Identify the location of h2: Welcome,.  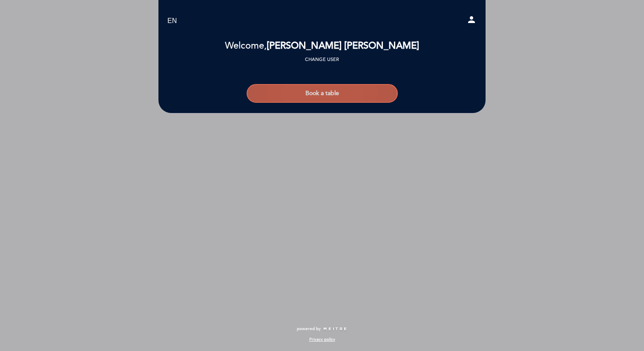
(322, 46).